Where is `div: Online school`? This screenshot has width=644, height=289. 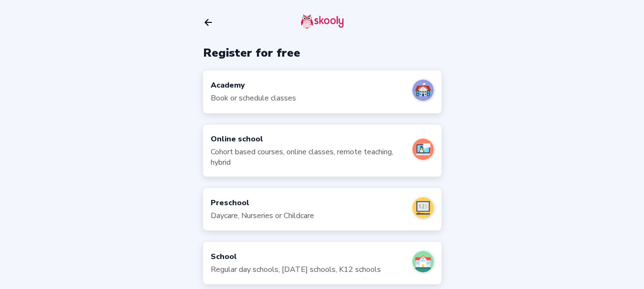
div: Online school is located at coordinates (307, 139).